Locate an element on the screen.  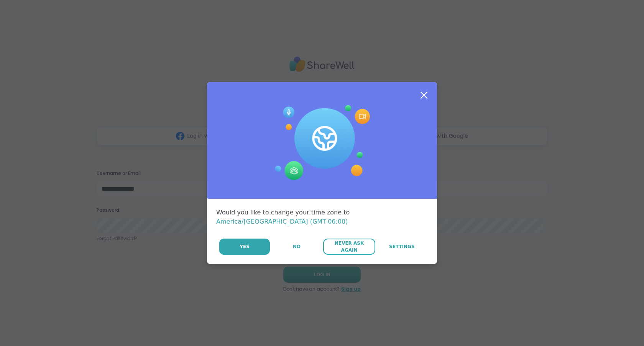
button: Never Ask Again is located at coordinates (349, 247).